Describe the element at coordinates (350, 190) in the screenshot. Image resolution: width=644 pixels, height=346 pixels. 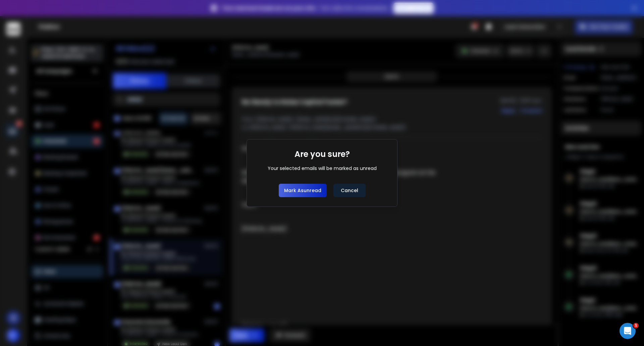
I see `button: Cancel` at that location.